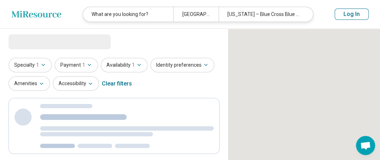  I want to click on button: Payment1, so click(76, 65).